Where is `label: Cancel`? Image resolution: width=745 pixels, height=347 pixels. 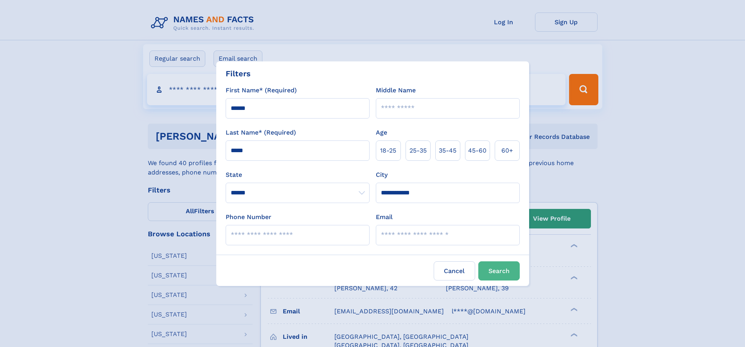 label: Cancel is located at coordinates (454, 271).